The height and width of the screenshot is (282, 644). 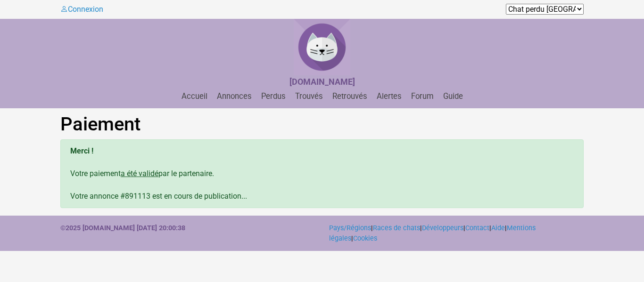 I want to click on a: Développeurs, so click(x=442, y=228).